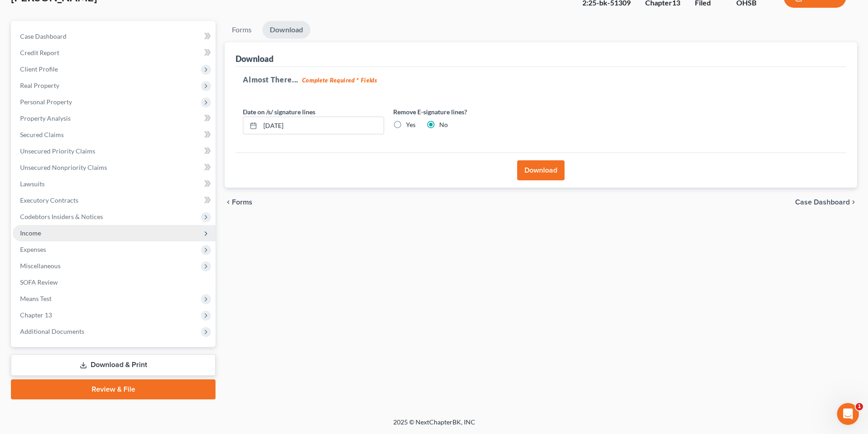  I want to click on a: Unsecured Priority Claims, so click(114, 151).